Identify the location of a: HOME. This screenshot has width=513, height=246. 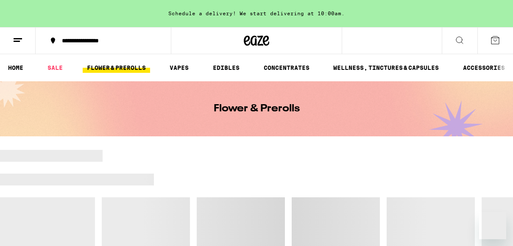
(16, 68).